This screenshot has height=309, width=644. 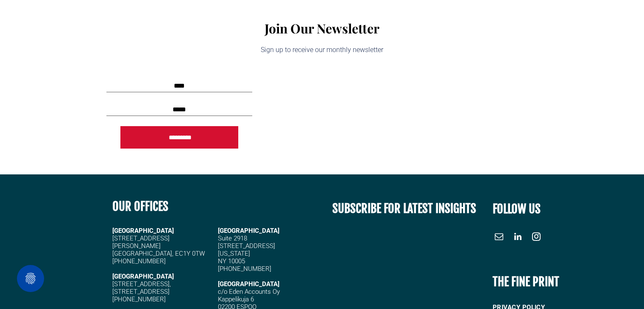 I want to click on a: email, so click(x=499, y=238).